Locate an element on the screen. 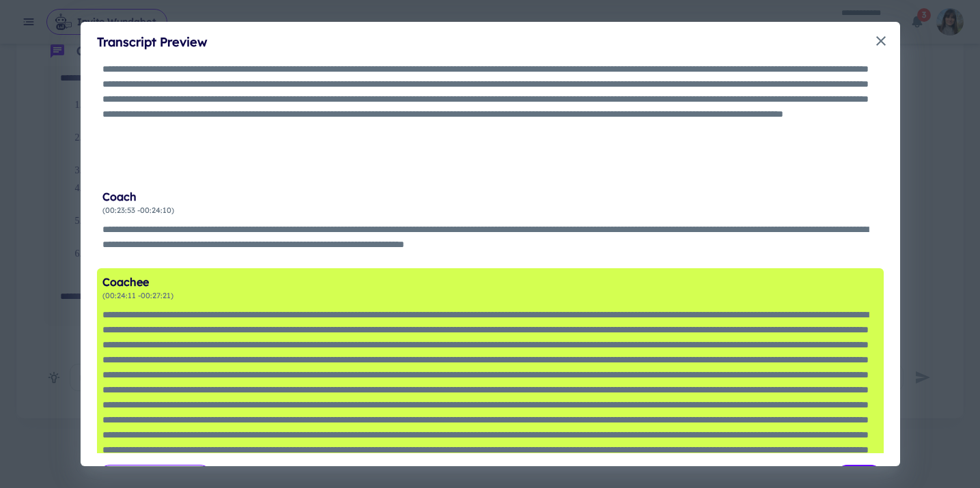  h6: Coachee is located at coordinates (491, 282).